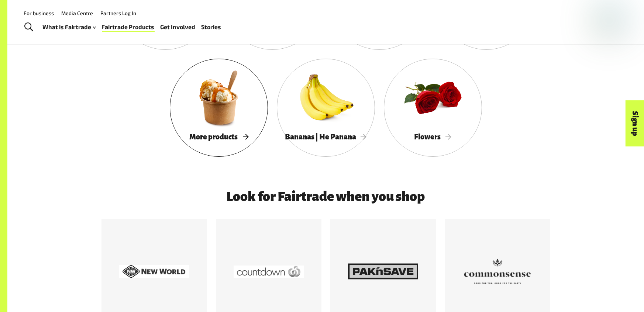 This screenshot has width=644, height=312. What do you see at coordinates (118, 13) in the screenshot?
I see `a: Partners Log In` at bounding box center [118, 13].